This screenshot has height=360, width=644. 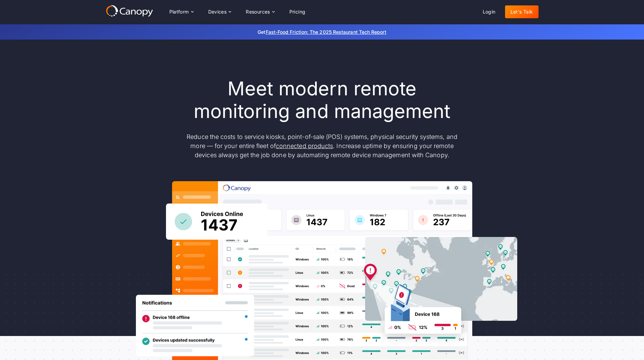 What do you see at coordinates (522, 12) in the screenshot?
I see `a: Let's Talk` at bounding box center [522, 12].